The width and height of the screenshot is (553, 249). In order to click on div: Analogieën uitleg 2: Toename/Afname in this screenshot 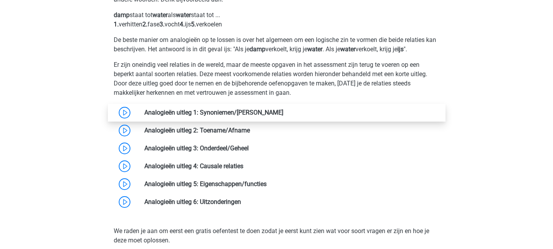, I will do `click(290, 130)`.